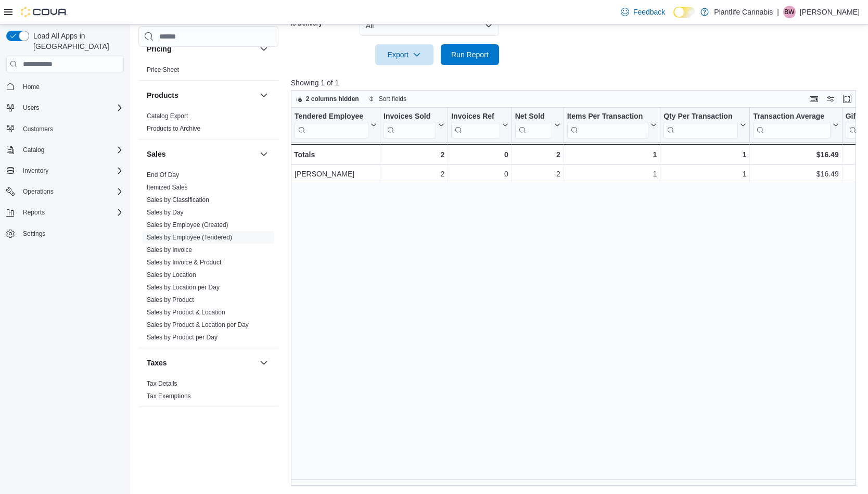  Describe the element at coordinates (31, 87) in the screenshot. I see `a: Home` at that location.